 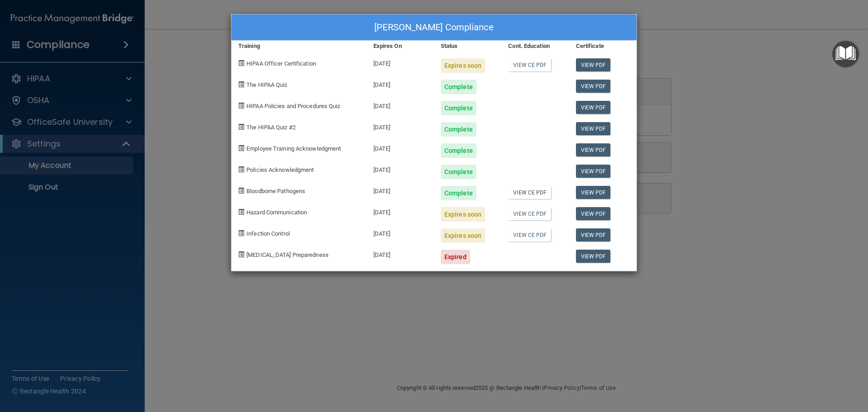 I want to click on div: Status, so click(x=468, y=47).